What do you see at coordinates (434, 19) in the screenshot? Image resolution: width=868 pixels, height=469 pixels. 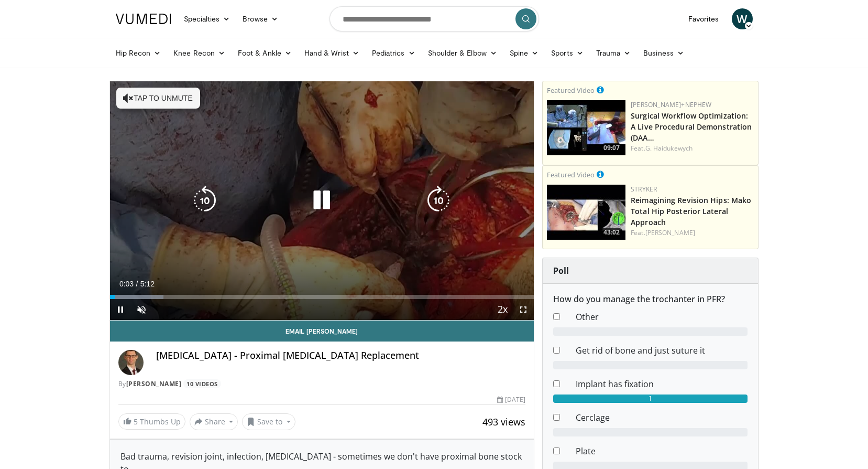 I see `input: Search topics, interventions` at bounding box center [434, 19].